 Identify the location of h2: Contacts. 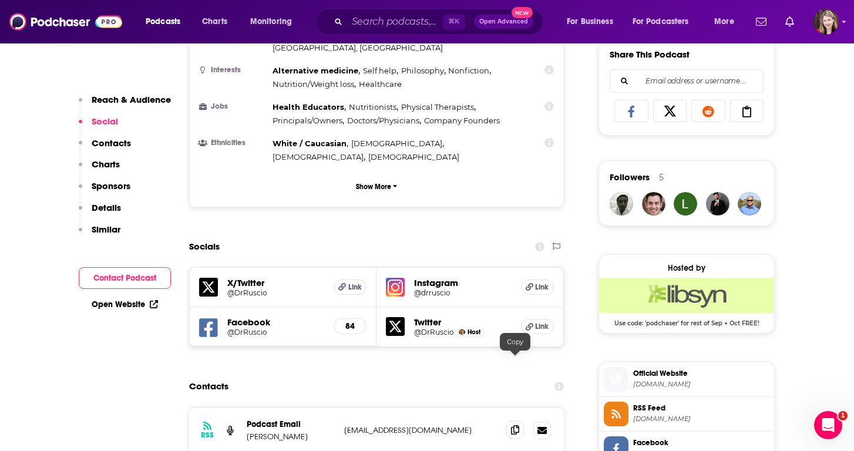
(209, 387).